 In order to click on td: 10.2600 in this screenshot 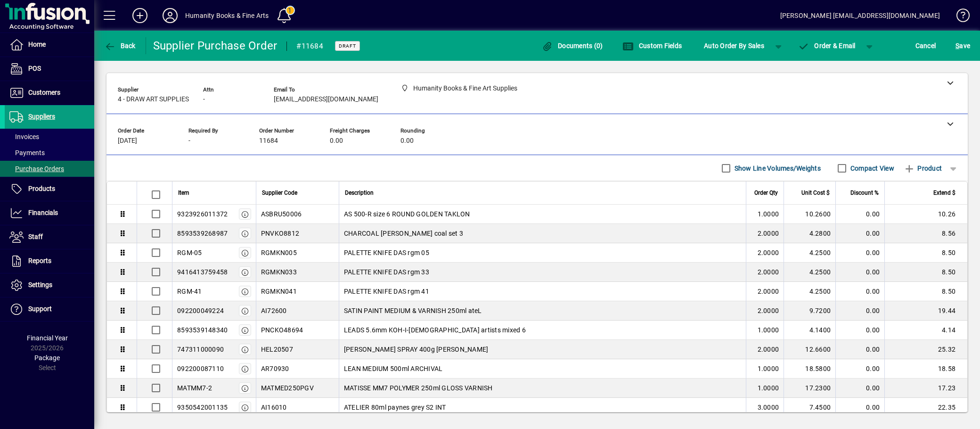, I will do `click(810, 214)`.